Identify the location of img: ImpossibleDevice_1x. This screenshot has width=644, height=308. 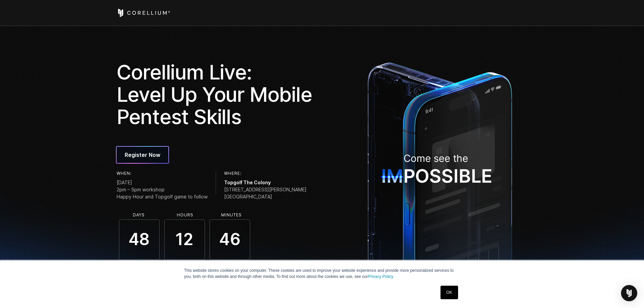
(440, 177).